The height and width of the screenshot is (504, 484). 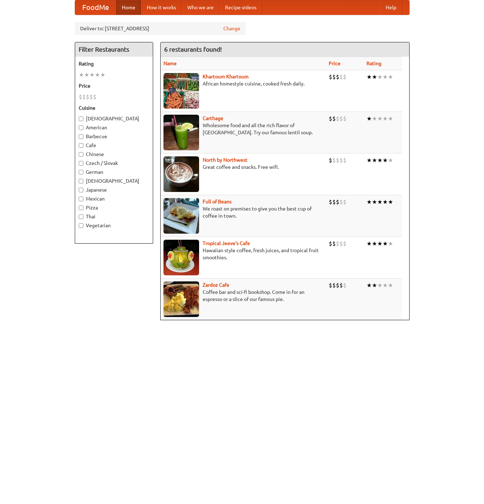 What do you see at coordinates (81, 208) in the screenshot?
I see `input: Pizza` at bounding box center [81, 208].